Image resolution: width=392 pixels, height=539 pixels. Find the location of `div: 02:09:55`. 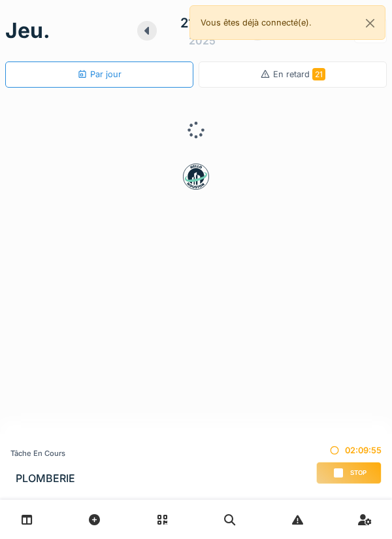

div: 02:09:55 is located at coordinates (349, 450).